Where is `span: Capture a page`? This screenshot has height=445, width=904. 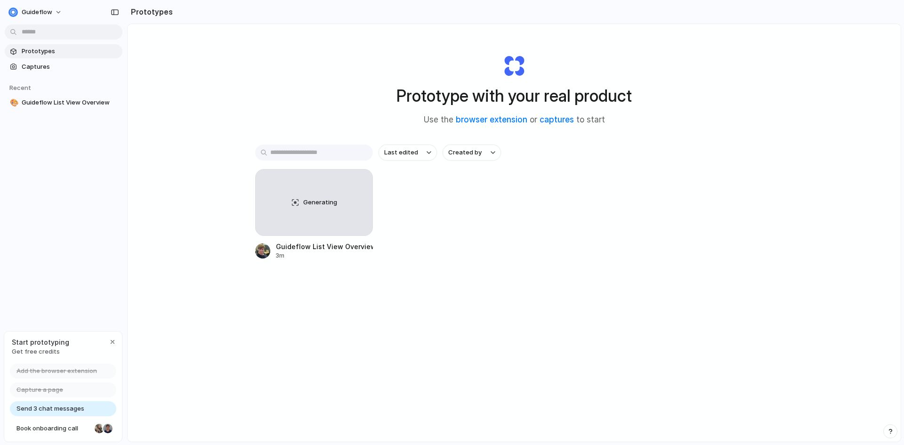
span: Capture a page is located at coordinates (40, 390).